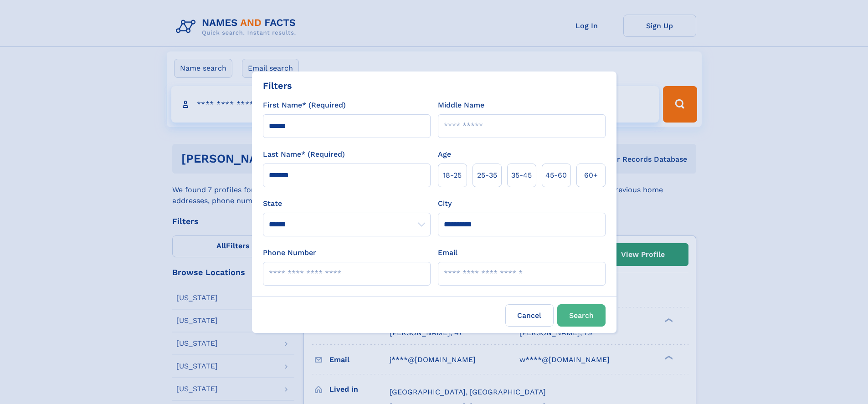 The height and width of the screenshot is (404, 868). Describe the element at coordinates (445, 204) in the screenshot. I see `label: City` at that location.